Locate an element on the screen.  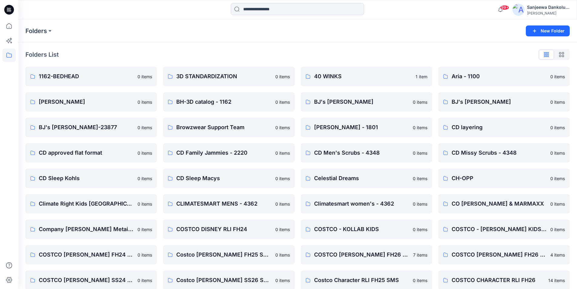
a: CLIMATESMART MENS - 43620 items is located at coordinates (229, 204).